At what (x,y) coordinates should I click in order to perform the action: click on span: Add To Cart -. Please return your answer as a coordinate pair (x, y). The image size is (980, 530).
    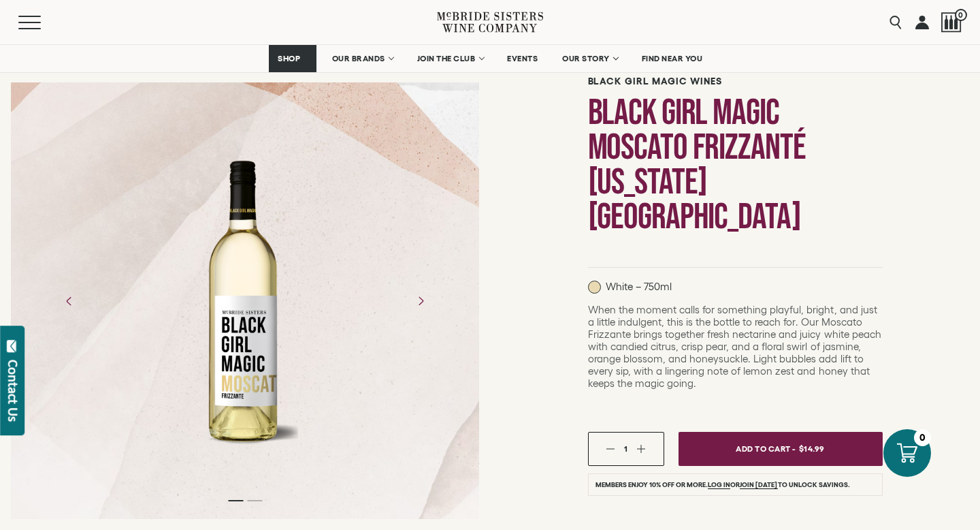
    Looking at the image, I should click on (766, 448).